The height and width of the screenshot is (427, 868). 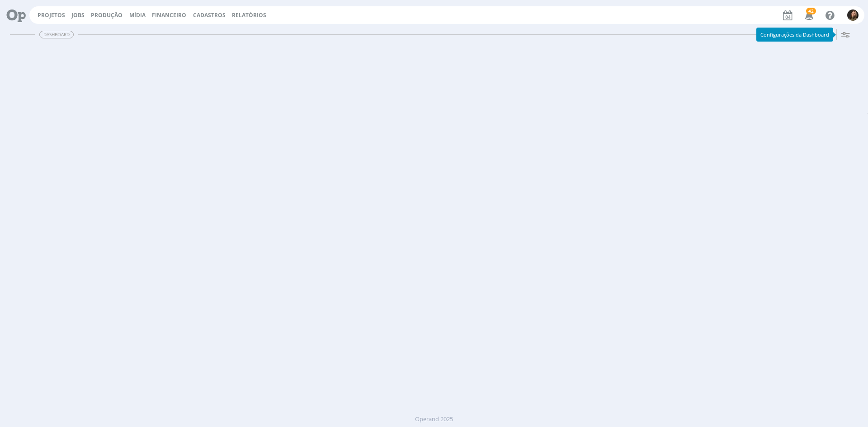 What do you see at coordinates (57, 35) in the screenshot?
I see `span: Dashboard` at bounding box center [57, 35].